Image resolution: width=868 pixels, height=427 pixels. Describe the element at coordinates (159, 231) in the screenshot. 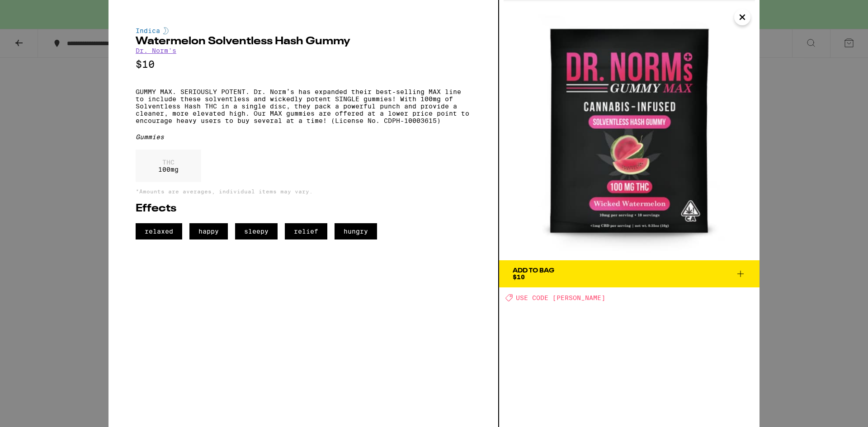

I see `span: relaxed` at that location.